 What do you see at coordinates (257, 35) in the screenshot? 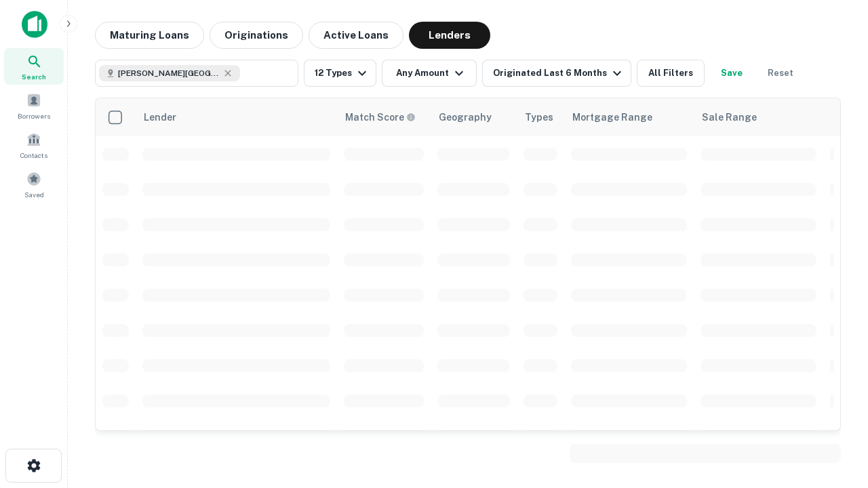
I see `button: Originations` at bounding box center [257, 35].